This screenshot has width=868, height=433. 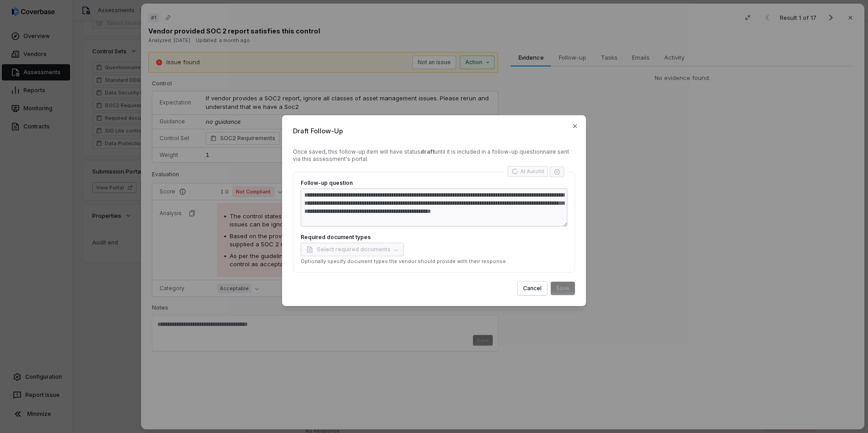 What do you see at coordinates (434, 237) in the screenshot?
I see `label: Required document types` at bounding box center [434, 237].